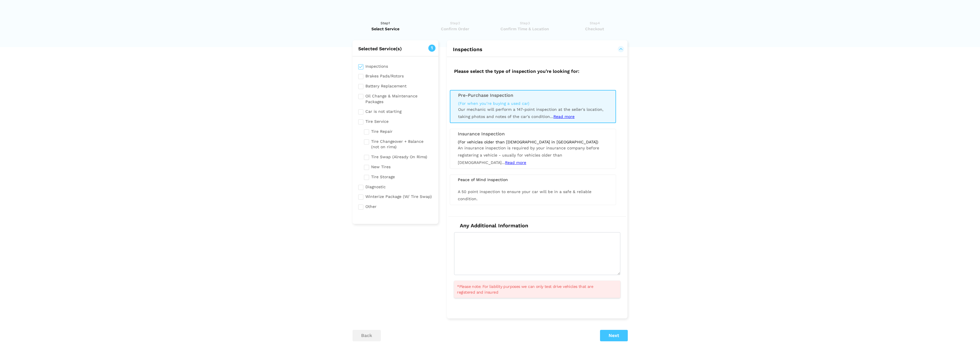 The width and height of the screenshot is (980, 363). I want to click on span: Our mechanic will perform a 147-point inspection at the seller's location, taking photos and note..., so click(531, 113).